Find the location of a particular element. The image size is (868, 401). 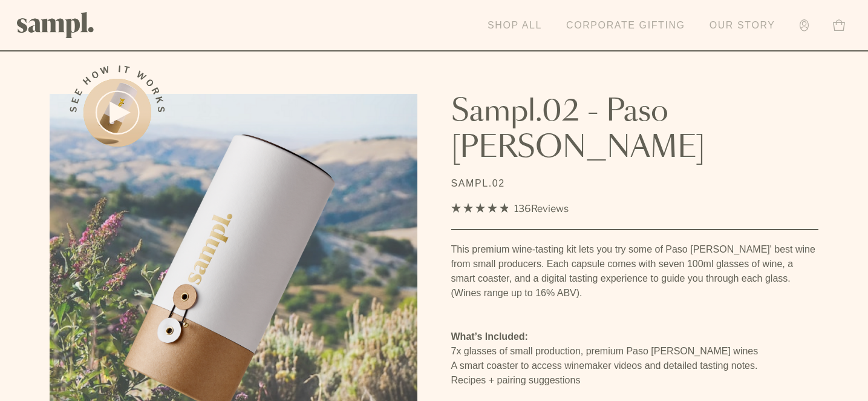

div: 136Reviews is located at coordinates (510, 209).